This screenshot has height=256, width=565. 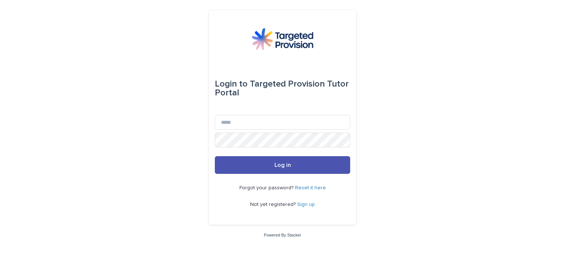 What do you see at coordinates (283, 165) in the screenshot?
I see `button: Log in` at bounding box center [283, 165].